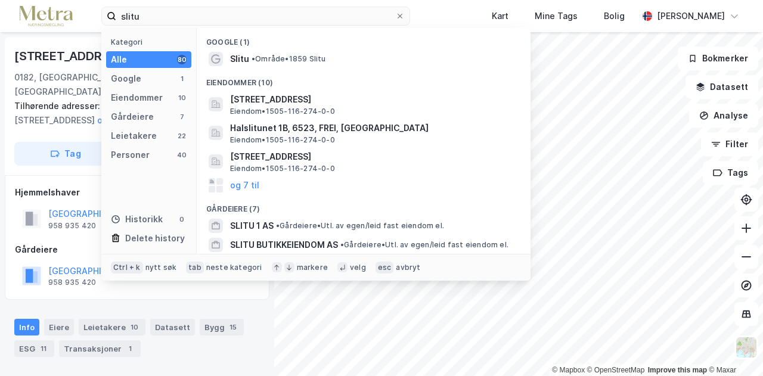 The height and width of the screenshot is (376, 763). Describe the element at coordinates (130, 155) in the screenshot. I see `div: Personer` at that location.